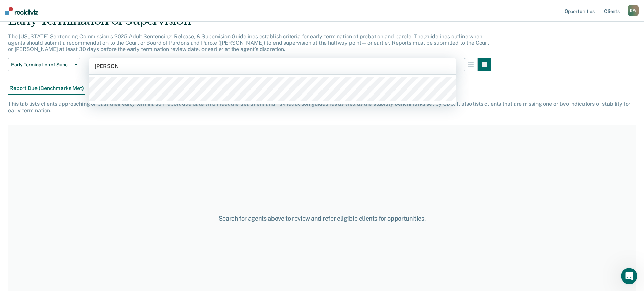  Describe the element at coordinates (633, 10) in the screenshot. I see `div: K W` at that location.